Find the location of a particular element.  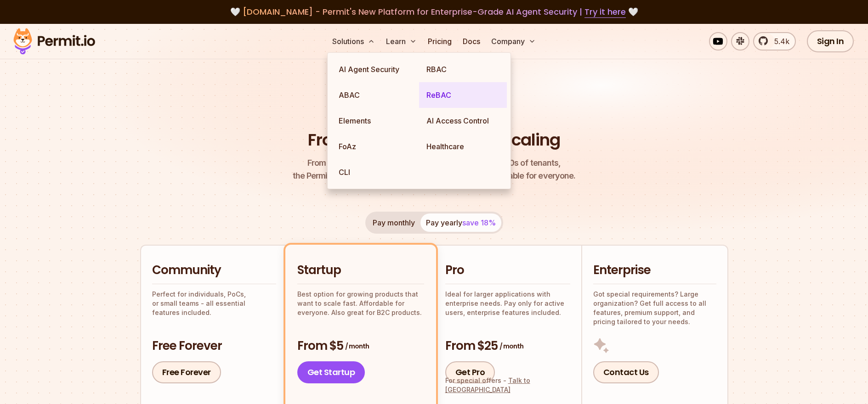

p: Got special requirements? Large organization? Get full access to all features, premium support, a... is located at coordinates (655, 308).